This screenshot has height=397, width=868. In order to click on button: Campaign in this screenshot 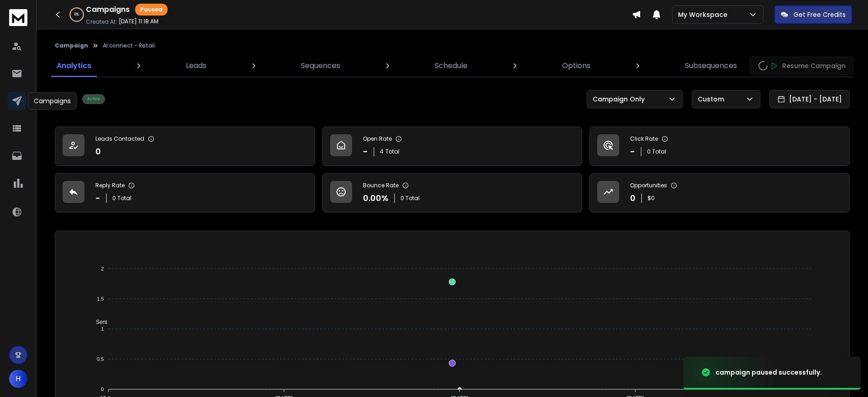, I will do `click(71, 45)`.